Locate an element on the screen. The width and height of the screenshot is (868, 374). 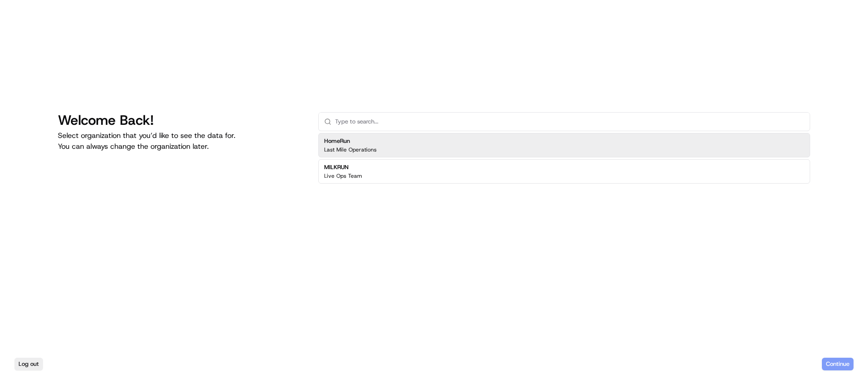
p: Last Mile Operations is located at coordinates (351, 150).